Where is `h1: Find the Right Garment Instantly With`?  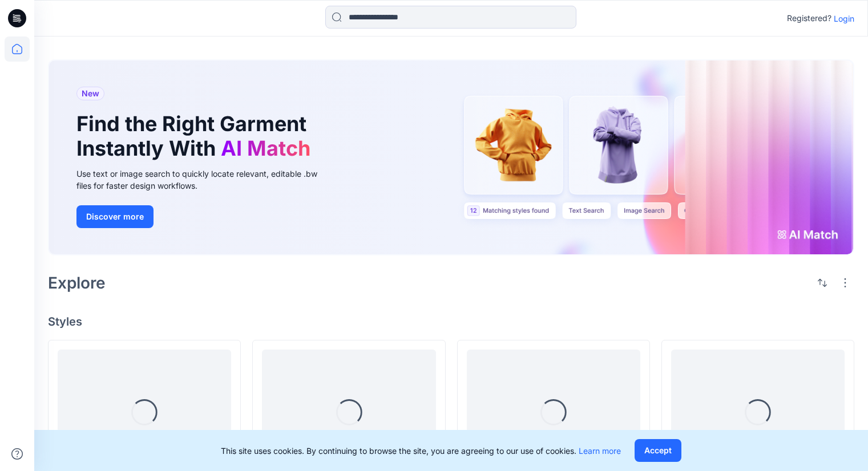 h1: Find the Right Garment Instantly With is located at coordinates (197, 136).